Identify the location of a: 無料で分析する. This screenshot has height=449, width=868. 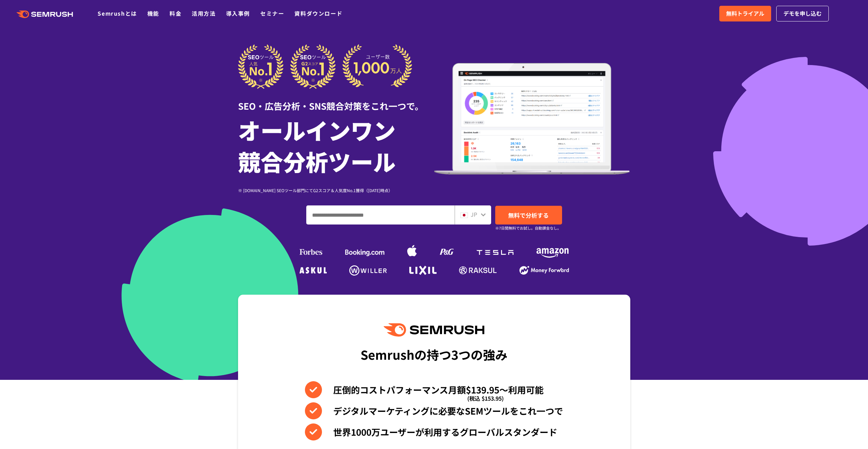
(529, 215).